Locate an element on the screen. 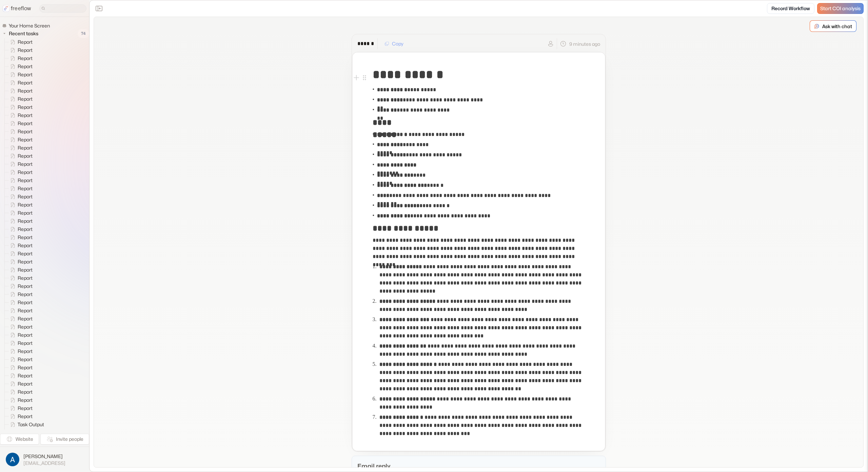  span: Recent tasks is located at coordinates (24, 34).